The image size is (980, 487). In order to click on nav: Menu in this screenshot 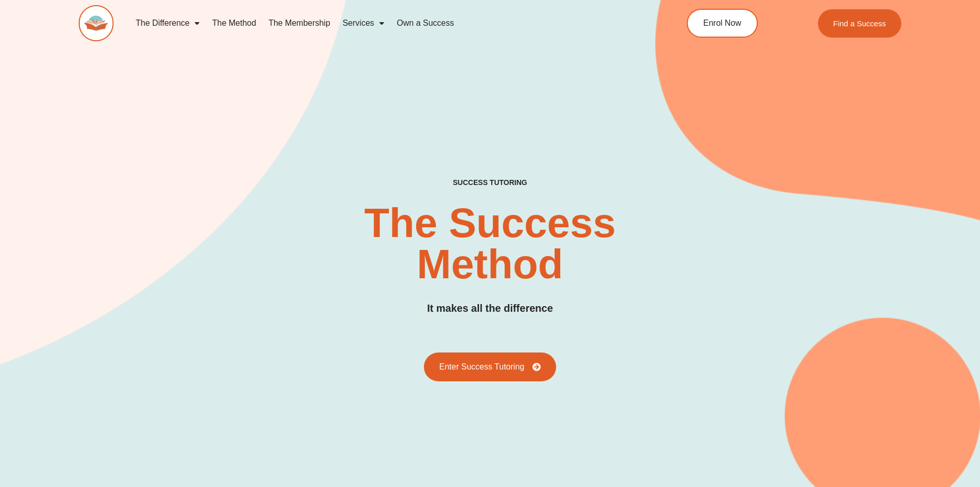, I will do `click(385, 23)`.